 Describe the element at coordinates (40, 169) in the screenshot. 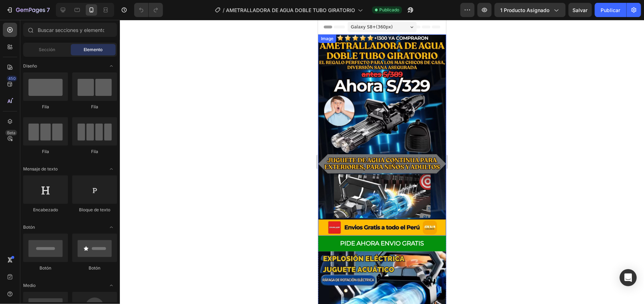

I see `span: Mensaje de texto` at that location.